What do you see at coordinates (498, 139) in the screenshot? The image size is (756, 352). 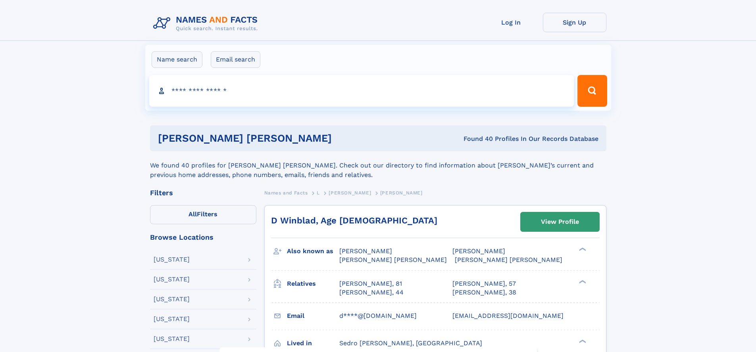 I see `div: Found 40 Profiles In Our Records Database` at bounding box center [498, 139].